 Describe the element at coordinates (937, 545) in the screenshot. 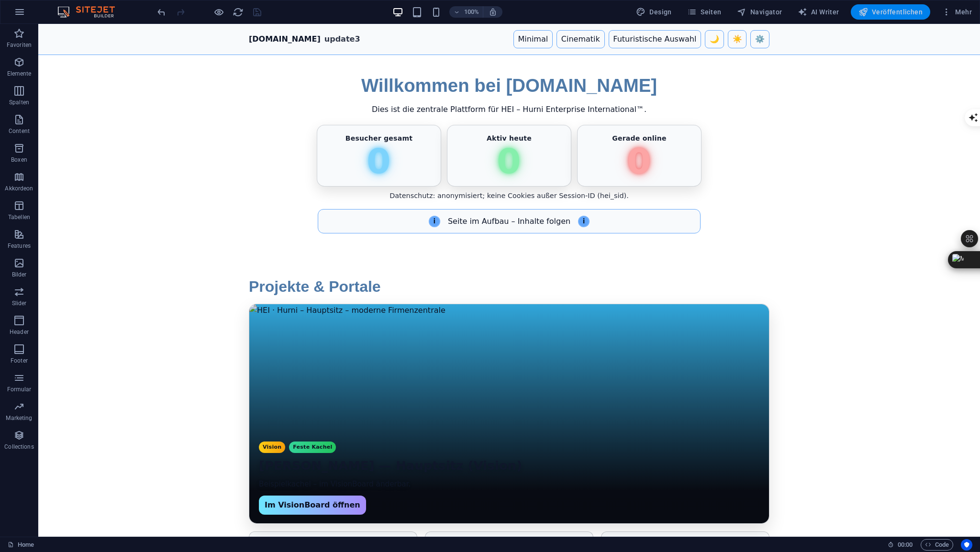

I see `button: Code` at that location.